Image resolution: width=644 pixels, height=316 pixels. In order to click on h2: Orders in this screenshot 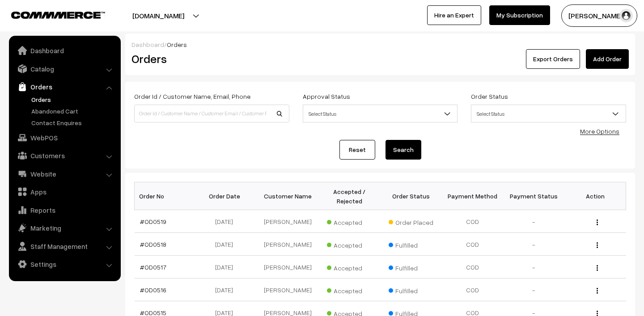, I will do `click(210, 58)`.